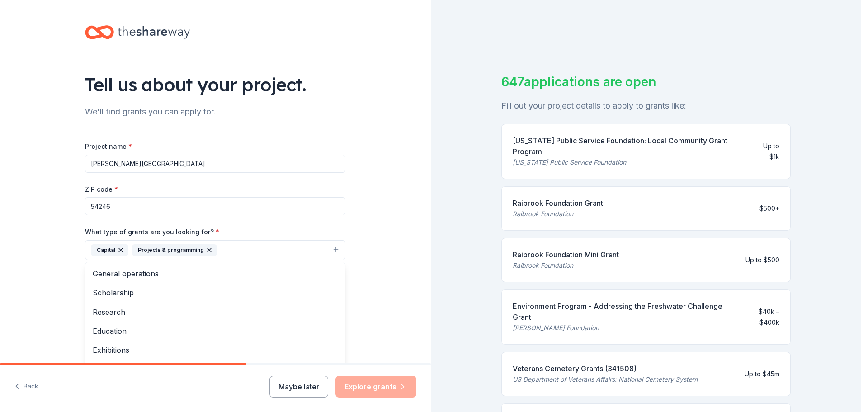 The image size is (868, 412). What do you see at coordinates (215, 293) in the screenshot?
I see `span: Scholarship` at bounding box center [215, 293].